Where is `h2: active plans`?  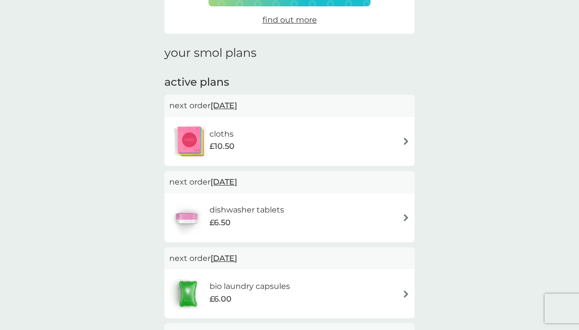 h2: active plans is located at coordinates (289, 82).